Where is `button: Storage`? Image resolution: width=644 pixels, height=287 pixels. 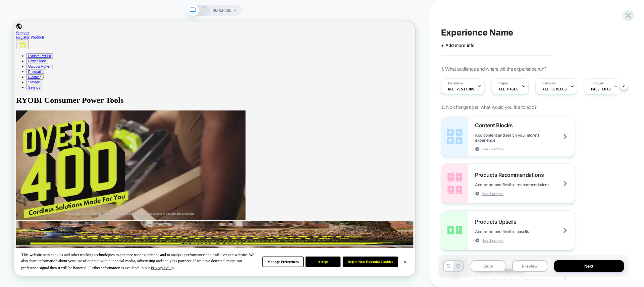 button: Storage is located at coordinates (26, 81).